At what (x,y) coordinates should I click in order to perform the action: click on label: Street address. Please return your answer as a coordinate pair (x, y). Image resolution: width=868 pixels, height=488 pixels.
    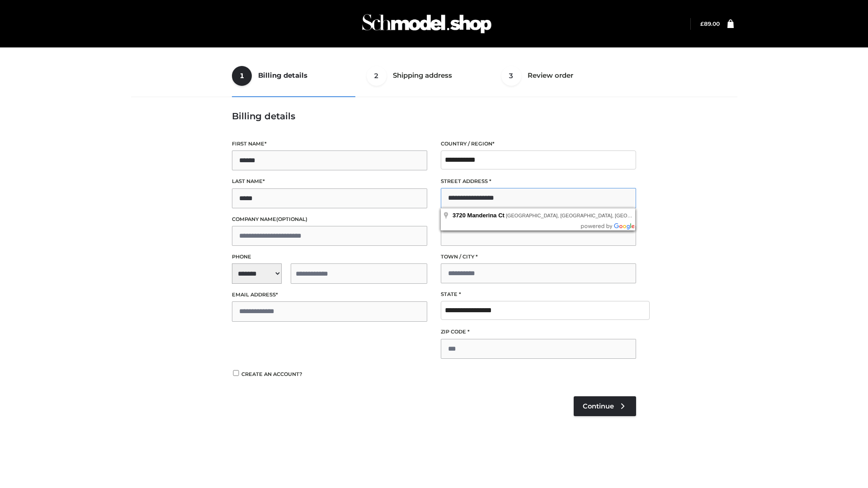
    Looking at the image, I should click on (538, 181).